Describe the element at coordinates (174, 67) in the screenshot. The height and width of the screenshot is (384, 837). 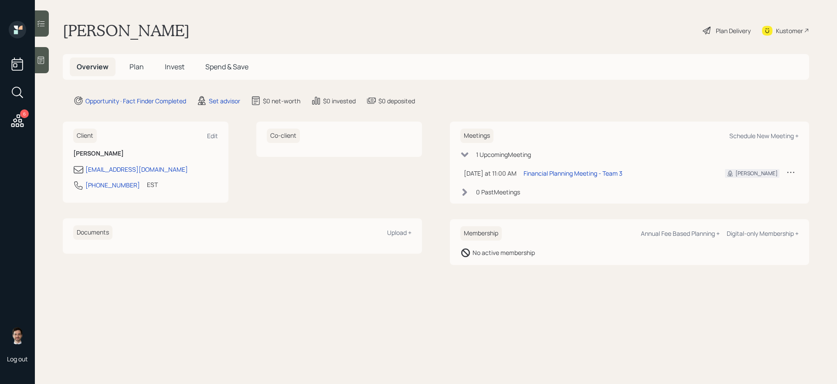
I see `span: Invest` at that location.